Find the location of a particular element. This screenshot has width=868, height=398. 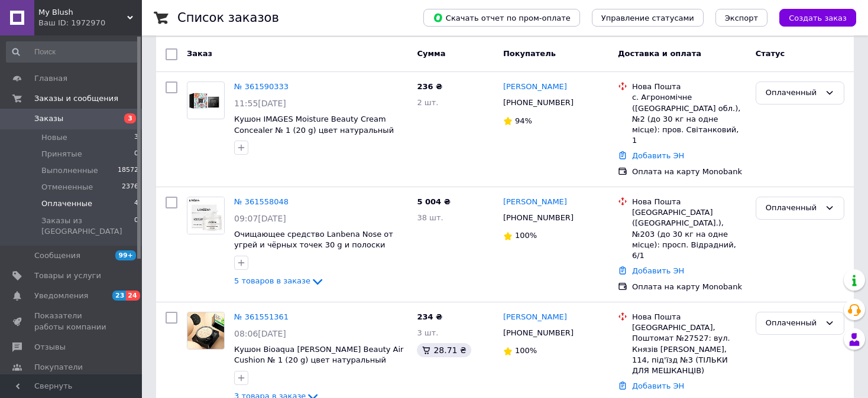

span: My Blush is located at coordinates (83, 12).